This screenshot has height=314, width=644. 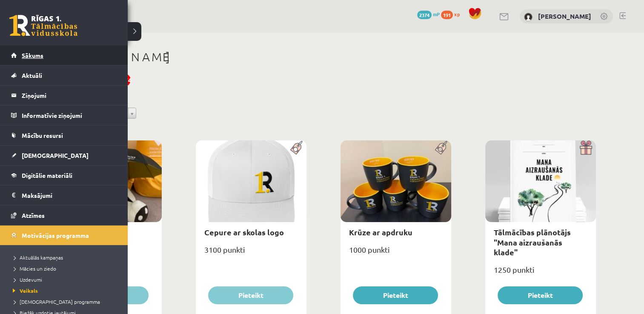 I want to click on a: Cepure ar skolas logo, so click(x=244, y=232).